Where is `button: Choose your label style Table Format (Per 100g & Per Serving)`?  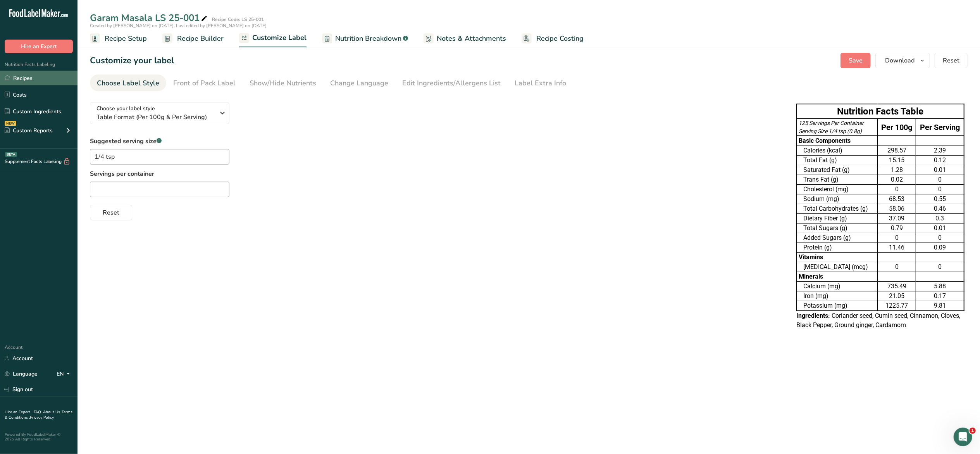
button: Choose your label style Table Format (Per 100g & Per Serving) is located at coordinates (159, 113).